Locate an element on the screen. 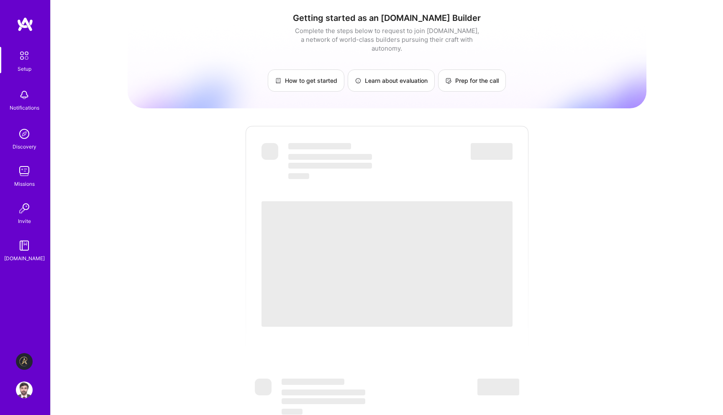 Image resolution: width=723 pixels, height=415 pixels. a: Aldea: Transforming Behavior Change Through AI-Driven Coaching is located at coordinates (24, 362).